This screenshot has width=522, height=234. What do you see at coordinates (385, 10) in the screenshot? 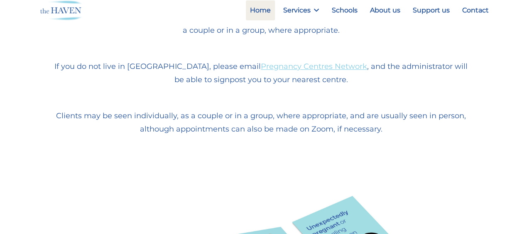
I see `a: About us` at bounding box center [385, 10].